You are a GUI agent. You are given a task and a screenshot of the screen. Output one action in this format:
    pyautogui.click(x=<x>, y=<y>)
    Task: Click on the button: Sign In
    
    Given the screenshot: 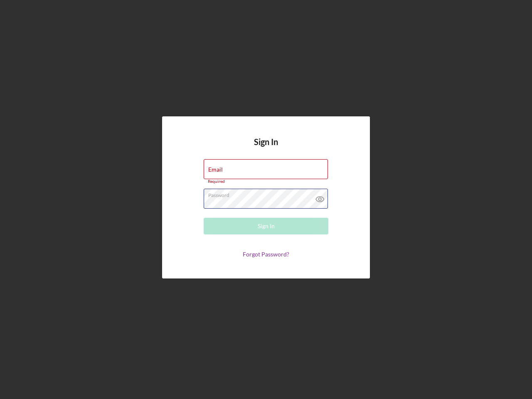 What is the action you would take?
    pyautogui.click(x=266, y=226)
    